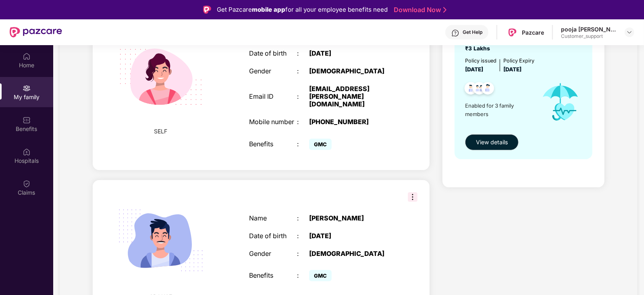  What do you see at coordinates (36, 32) in the screenshot?
I see `img: New Pazcare Logo` at bounding box center [36, 32].